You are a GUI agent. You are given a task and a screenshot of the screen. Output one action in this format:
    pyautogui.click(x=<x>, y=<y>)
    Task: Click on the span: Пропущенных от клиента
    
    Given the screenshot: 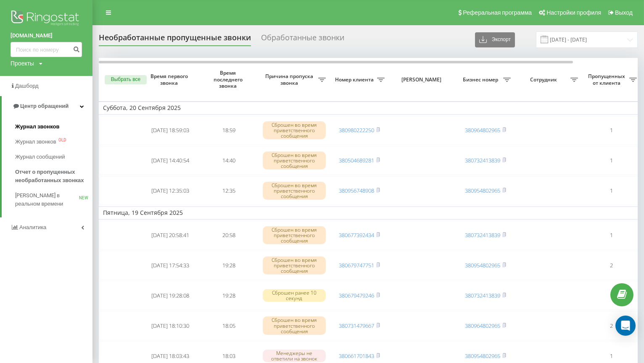 What is the action you would take?
    pyautogui.click(x=608, y=79)
    